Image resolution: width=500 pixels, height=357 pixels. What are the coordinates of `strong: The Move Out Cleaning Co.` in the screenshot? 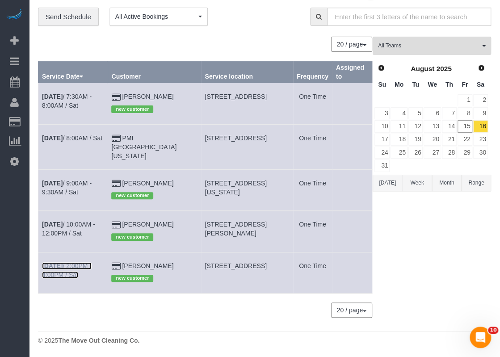 It's located at (99, 341).